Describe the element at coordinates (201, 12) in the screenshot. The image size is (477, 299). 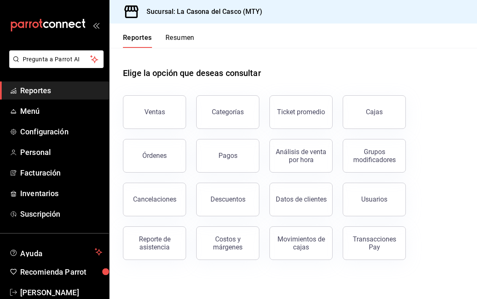
I see `h3: Sucursal: La Casona del Casco (MTY)` at that location.